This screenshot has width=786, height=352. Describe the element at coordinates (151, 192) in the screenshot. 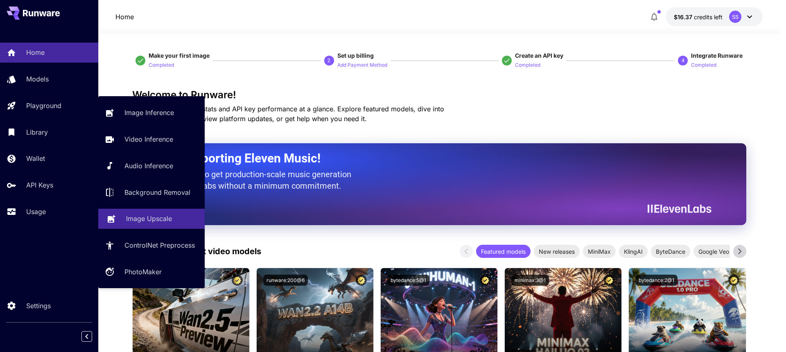

I see `a: Background Removal` at that location.